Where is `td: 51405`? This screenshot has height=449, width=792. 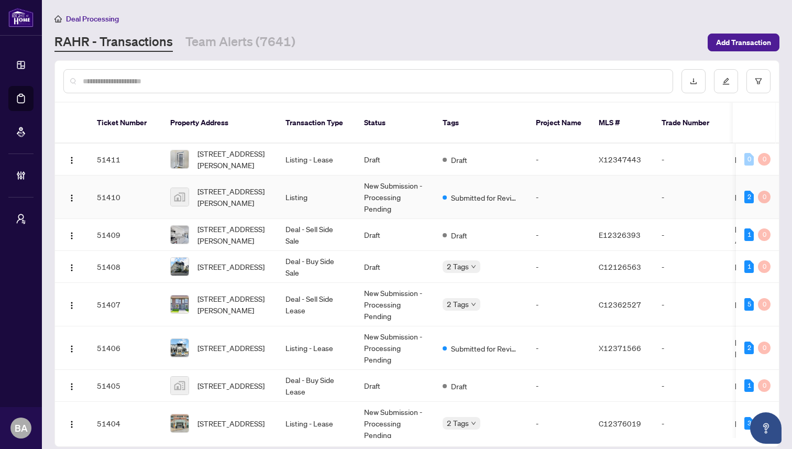 td: 51405 is located at coordinates (125, 385).